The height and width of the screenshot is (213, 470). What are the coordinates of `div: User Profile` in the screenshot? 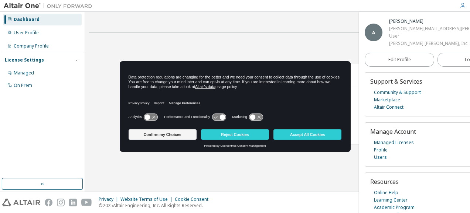 It's located at (26, 33).